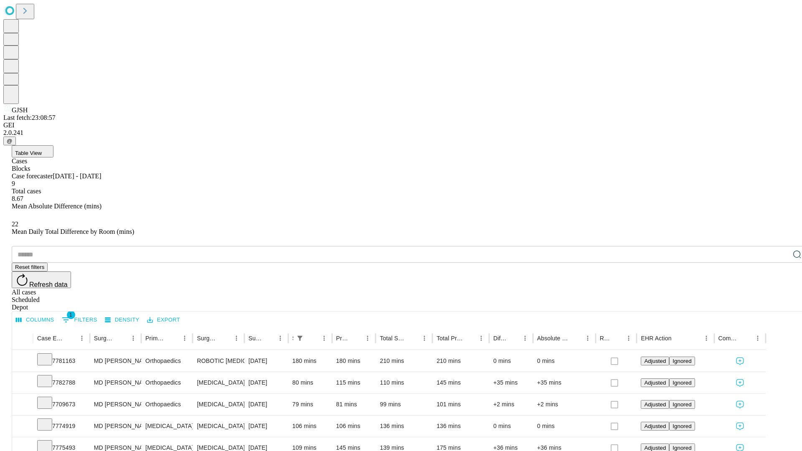 This screenshot has width=802, height=451. I want to click on div: 180 mins, so click(354, 361).